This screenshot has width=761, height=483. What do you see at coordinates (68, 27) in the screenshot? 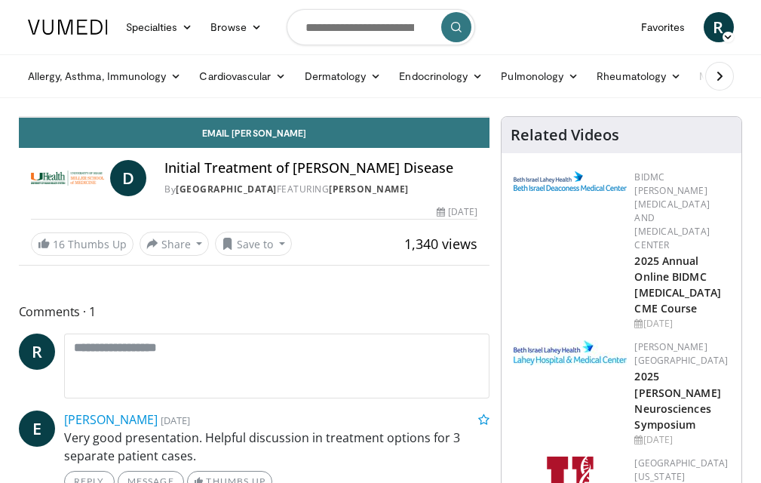
I see `img: VuMedi Logo` at bounding box center [68, 27].